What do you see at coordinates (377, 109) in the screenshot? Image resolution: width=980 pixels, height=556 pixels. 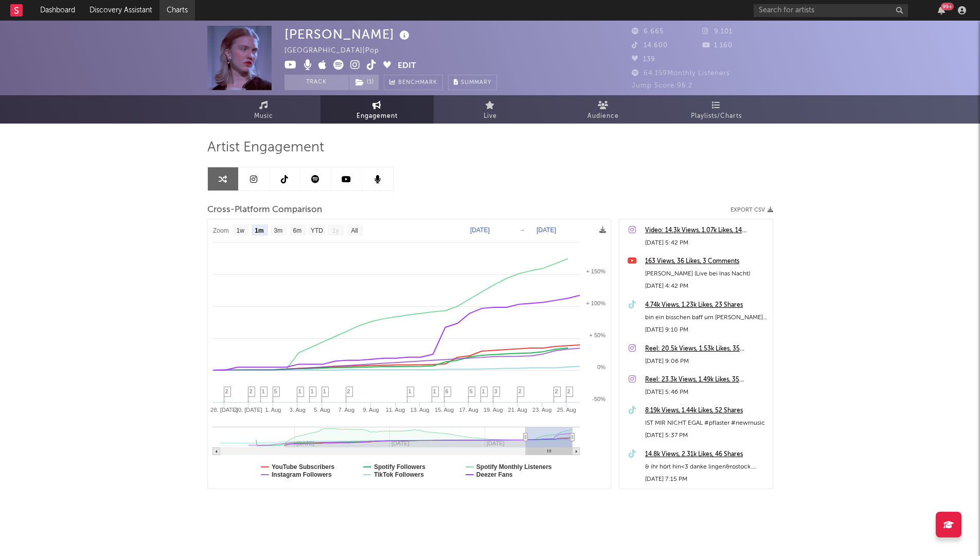 I see `a: Engagement` at bounding box center [377, 109].